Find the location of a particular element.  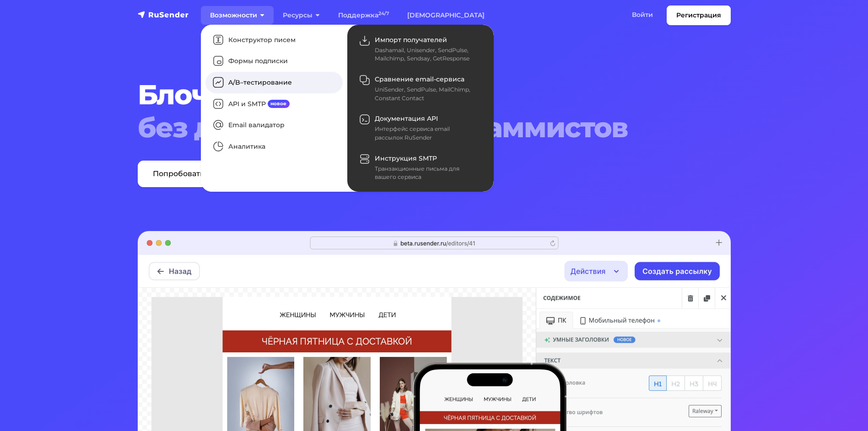

a: API и SMTPновое is located at coordinates (274, 104).